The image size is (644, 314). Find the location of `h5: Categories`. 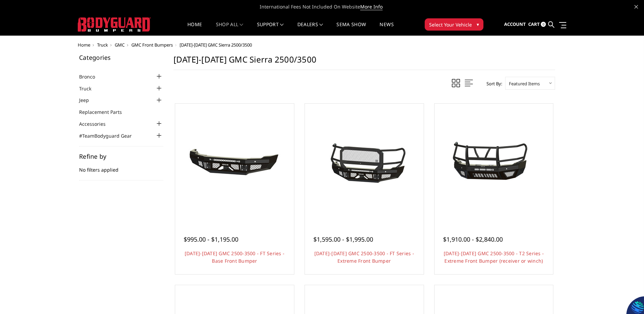

h5: Categories is located at coordinates (121, 58).